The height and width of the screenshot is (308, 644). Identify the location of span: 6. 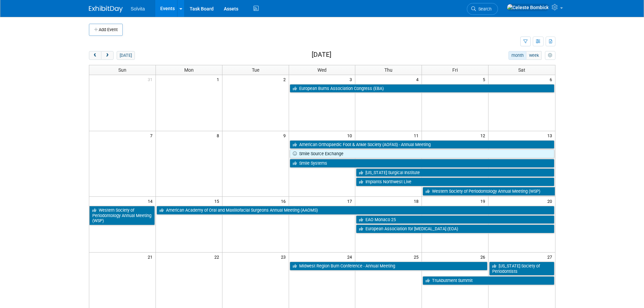
(552, 79).